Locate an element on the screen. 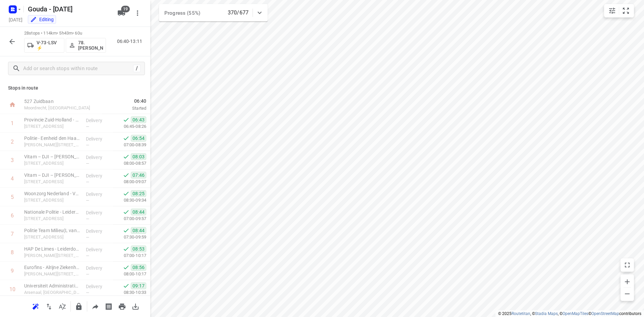 Image resolution: width=644 pixels, height=317 pixels. p: Universiteit Administratief Shared Service Centre - LUCAS(Viola Stoop) is located at coordinates (52, 286).